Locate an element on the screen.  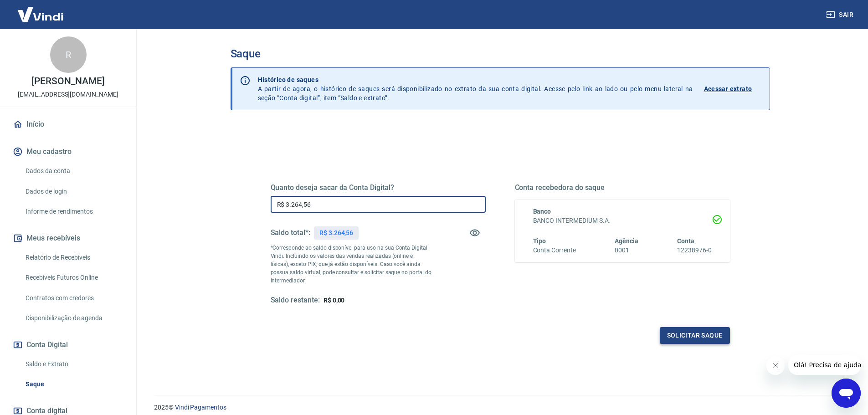
a: Saldo e Extrato is located at coordinates (73, 364).